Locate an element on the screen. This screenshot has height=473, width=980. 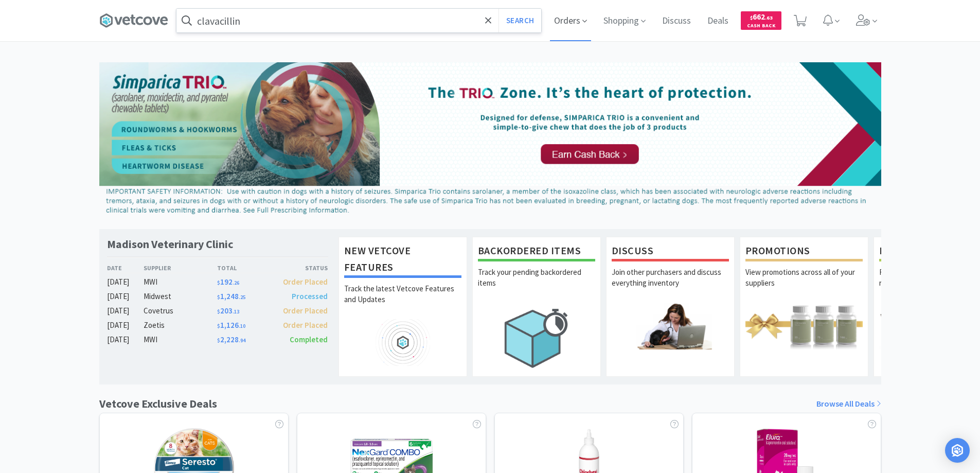
a: DiscussJoin other purchasers and discuss everything inventory is located at coordinates (671, 307).